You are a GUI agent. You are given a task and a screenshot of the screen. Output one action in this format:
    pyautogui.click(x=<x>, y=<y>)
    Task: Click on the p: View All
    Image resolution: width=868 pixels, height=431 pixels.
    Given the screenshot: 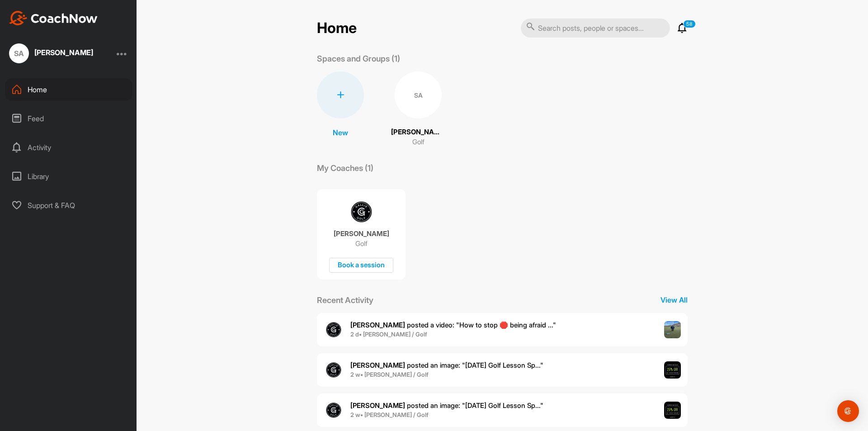 What is the action you would take?
    pyautogui.click(x=675, y=300)
    